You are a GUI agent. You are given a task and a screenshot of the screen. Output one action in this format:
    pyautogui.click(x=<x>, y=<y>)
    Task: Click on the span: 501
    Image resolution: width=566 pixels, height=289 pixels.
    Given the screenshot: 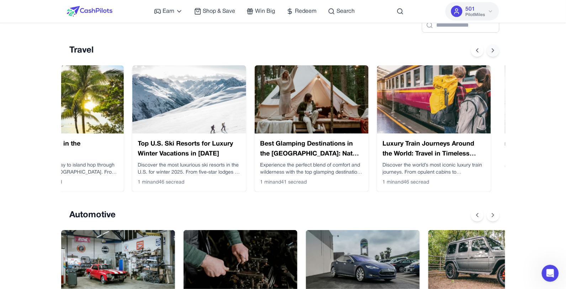 What is the action you would take?
    pyautogui.click(x=470, y=9)
    